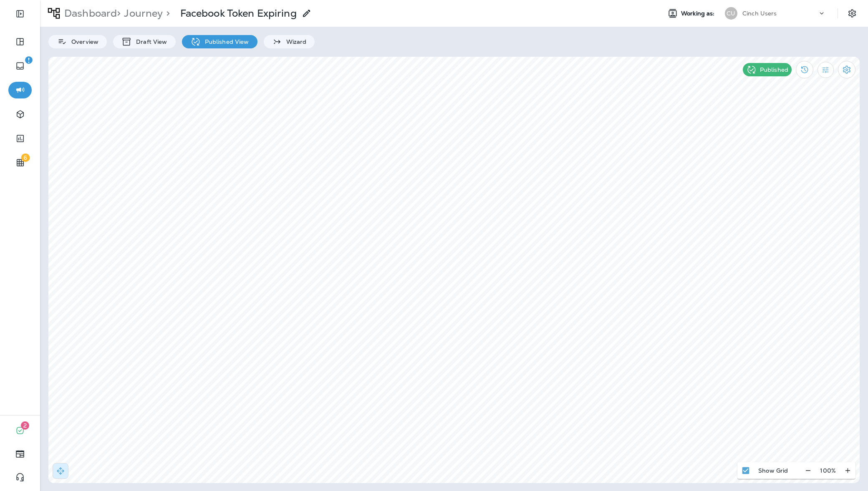 This screenshot has height=491, width=868. Describe the element at coordinates (774, 69) in the screenshot. I see `p: Published` at that location.